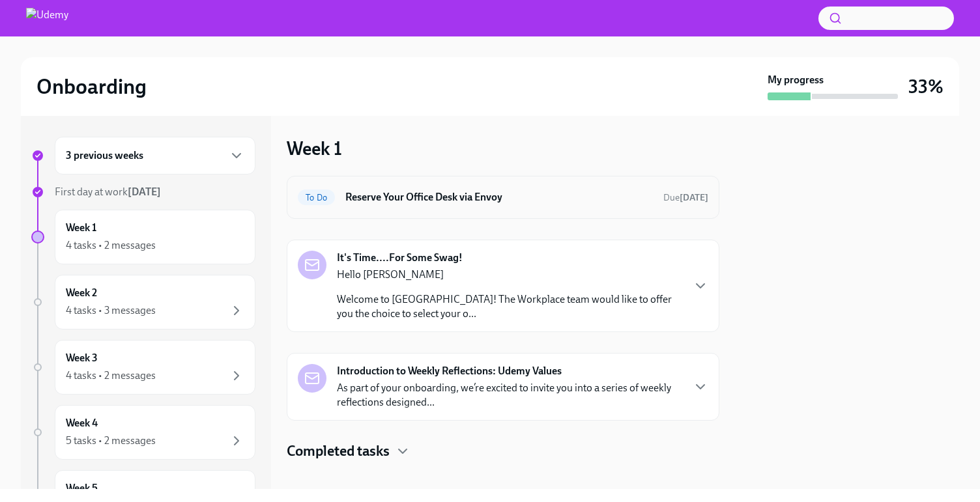 The width and height of the screenshot is (980, 502). Describe the element at coordinates (686, 197) in the screenshot. I see `span: Due` at that location.